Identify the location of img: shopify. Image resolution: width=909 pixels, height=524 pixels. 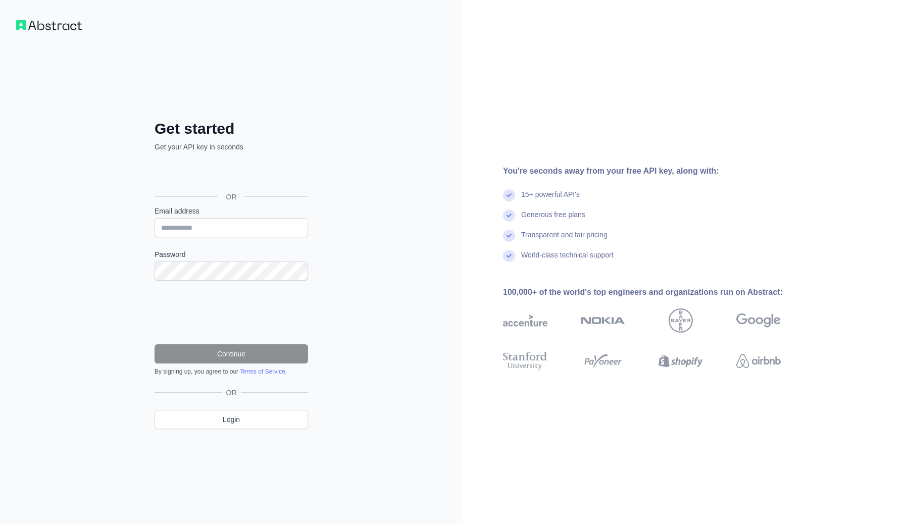
(681, 361).